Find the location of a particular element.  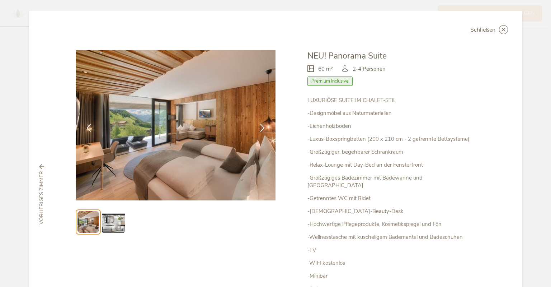

span: NEU! Panorama Suite is located at coordinates (347, 56).